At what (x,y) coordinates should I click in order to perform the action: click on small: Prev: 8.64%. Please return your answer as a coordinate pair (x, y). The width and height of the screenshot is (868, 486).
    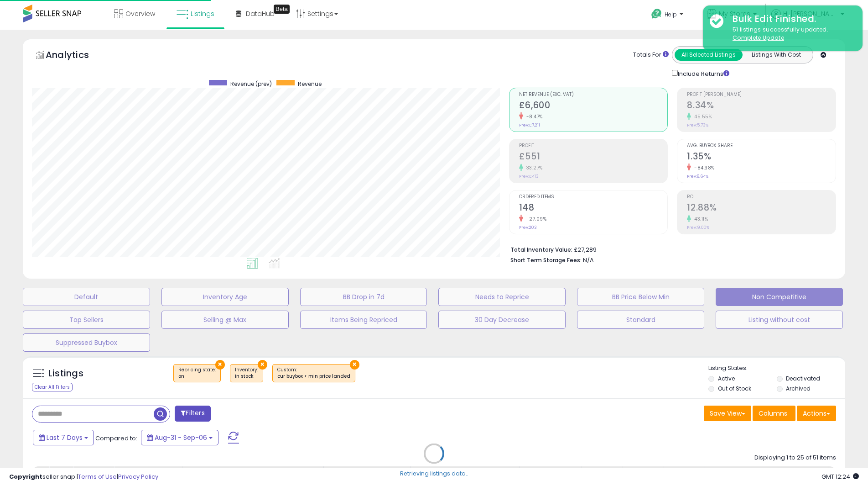
    Looking at the image, I should click on (698, 176).